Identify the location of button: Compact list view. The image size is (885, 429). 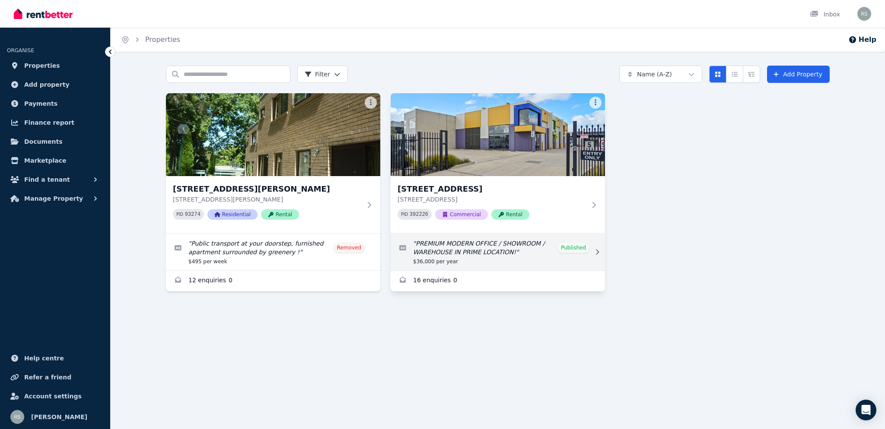
(734, 74).